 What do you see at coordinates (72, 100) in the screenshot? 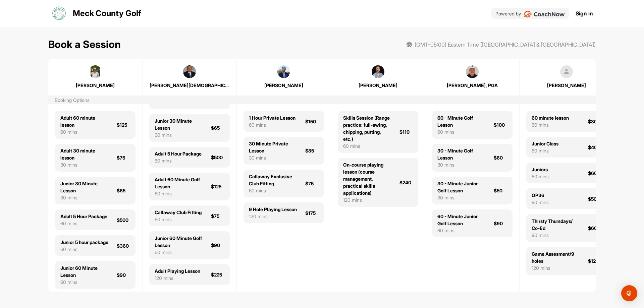
I see `div: Booking Options` at bounding box center [72, 100].